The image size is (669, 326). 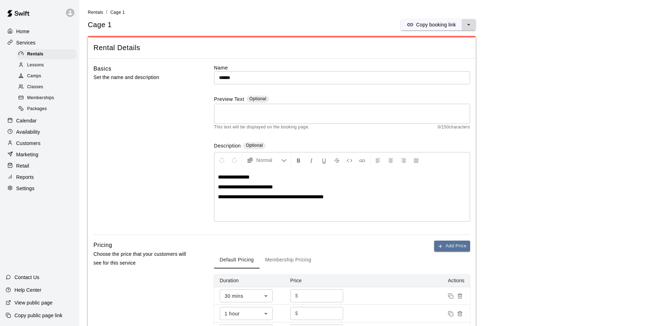 What do you see at coordinates (40, 43) in the screenshot?
I see `div: Services` at bounding box center [40, 43].